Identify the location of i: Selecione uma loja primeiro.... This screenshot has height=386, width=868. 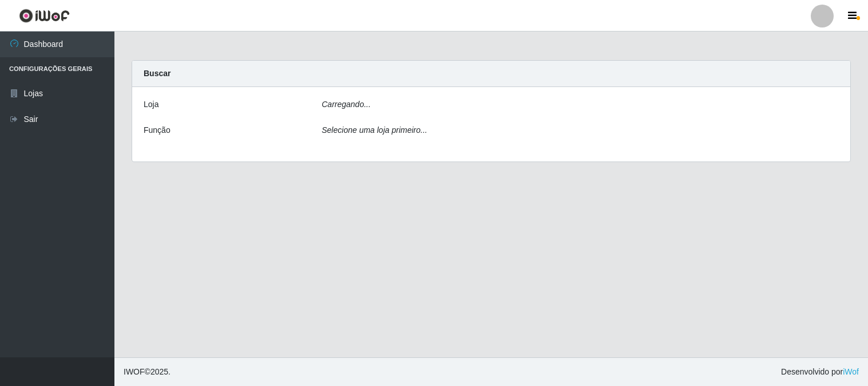
(374, 130).